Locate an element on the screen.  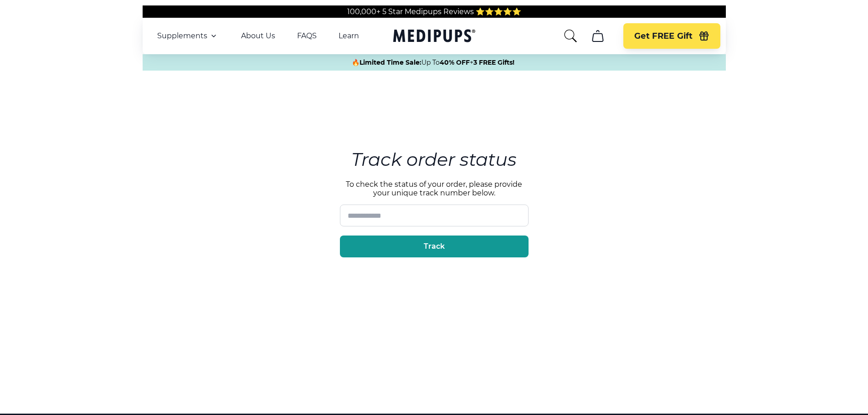
button: search is located at coordinates (570, 36).